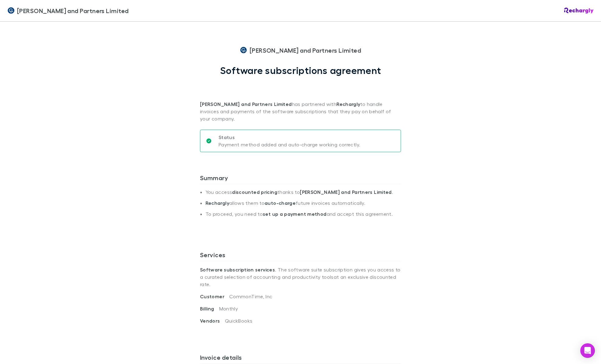 The height and width of the screenshot is (364, 601). What do you see at coordinates (280, 203) in the screenshot?
I see `strong: auto-charge` at bounding box center [280, 203].